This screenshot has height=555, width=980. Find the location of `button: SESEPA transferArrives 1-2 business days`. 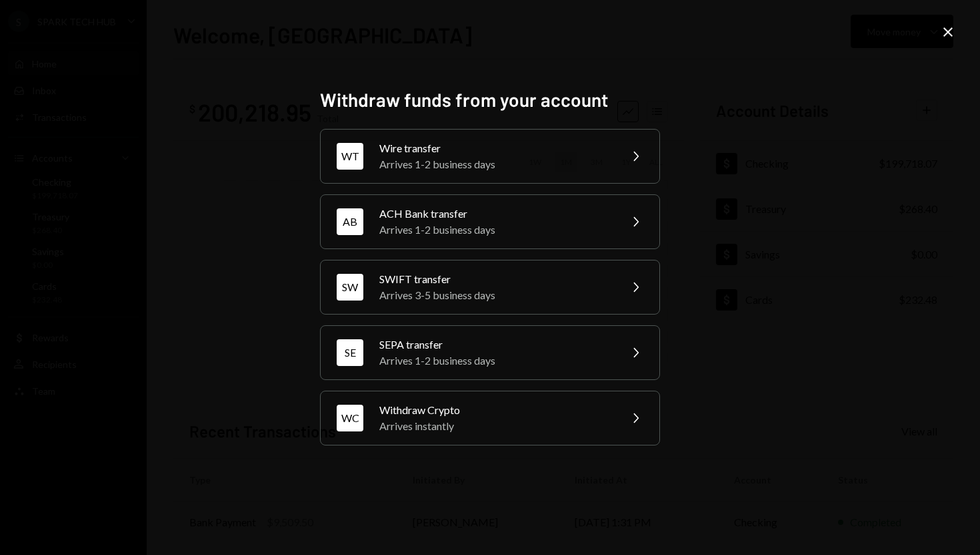

button: SESEPA transferArrives 1-2 business days is located at coordinates (490, 352).